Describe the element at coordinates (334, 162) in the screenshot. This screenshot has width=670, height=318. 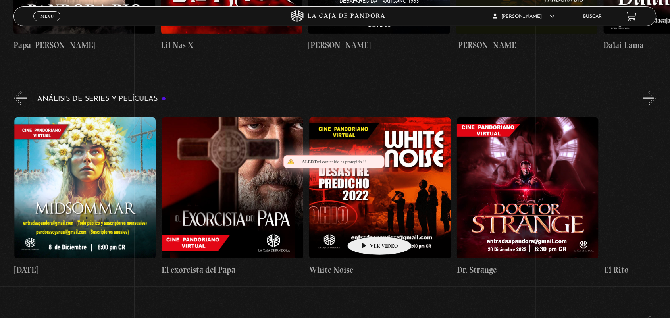
I see `div: el contenido es protegido !!` at that location.